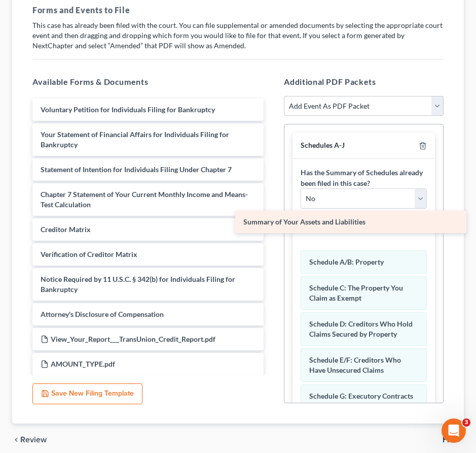  I want to click on span: Notice Required by 11 U.S.C. § 342(b) for Individuals Filing for Bankruptcy, so click(138, 284).